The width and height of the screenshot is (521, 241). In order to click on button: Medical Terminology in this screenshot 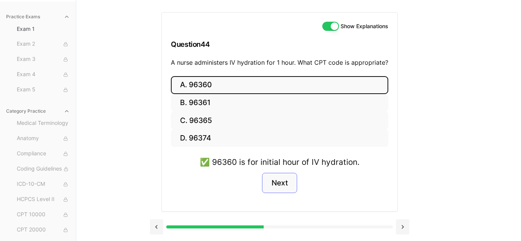, I will do `click(43, 124)`.